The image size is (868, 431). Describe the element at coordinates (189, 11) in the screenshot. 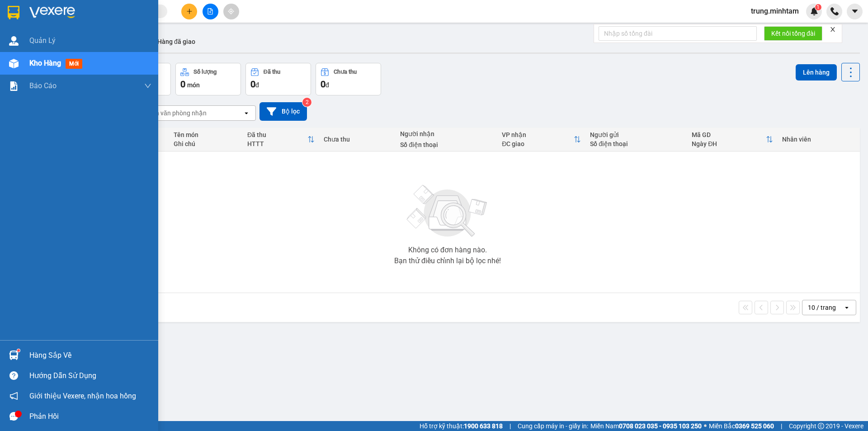

I see `button: plus` at that location.